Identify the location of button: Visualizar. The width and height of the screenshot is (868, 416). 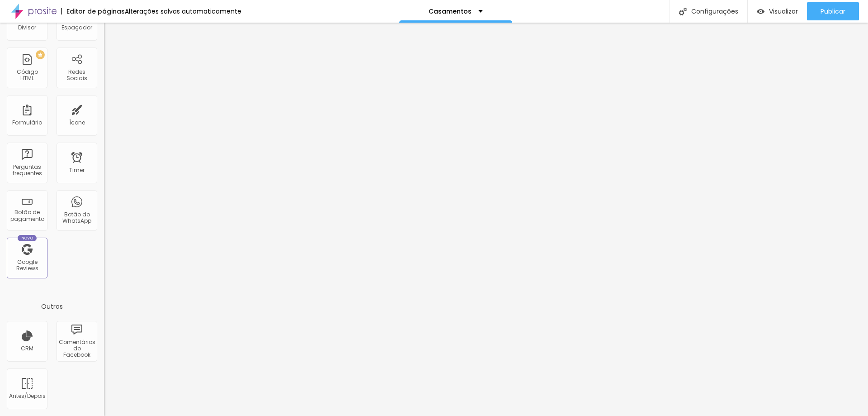
(777, 11).